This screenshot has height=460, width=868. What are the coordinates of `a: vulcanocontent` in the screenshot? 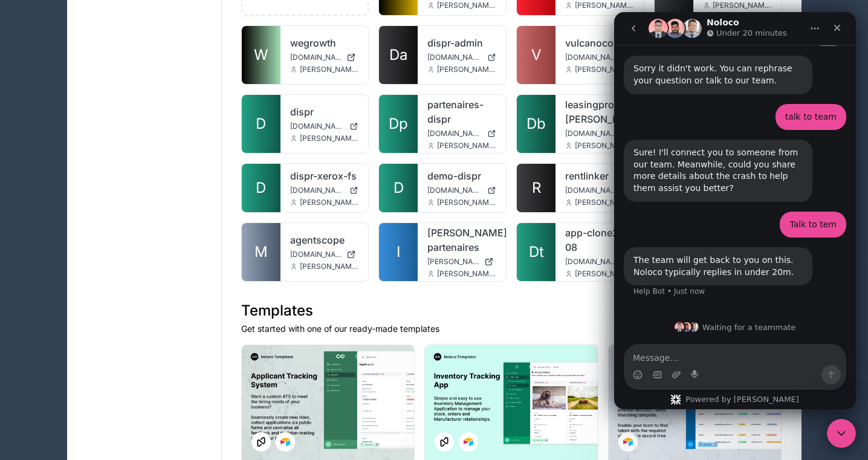 It's located at (600, 42).